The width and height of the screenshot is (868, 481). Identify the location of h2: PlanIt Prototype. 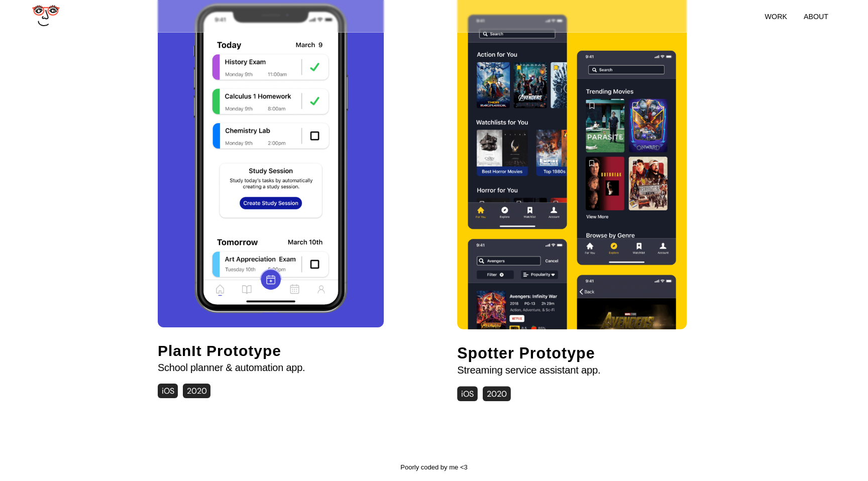
(283, 351).